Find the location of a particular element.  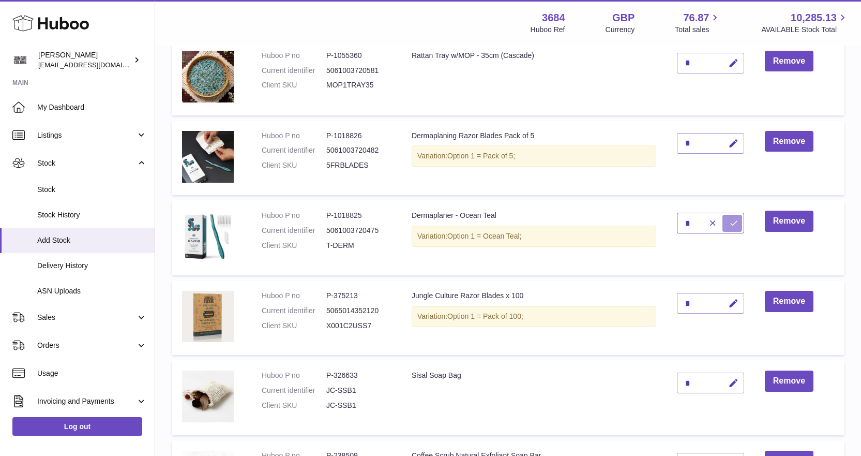

dd: 5061003720581 is located at coordinates (358, 70).